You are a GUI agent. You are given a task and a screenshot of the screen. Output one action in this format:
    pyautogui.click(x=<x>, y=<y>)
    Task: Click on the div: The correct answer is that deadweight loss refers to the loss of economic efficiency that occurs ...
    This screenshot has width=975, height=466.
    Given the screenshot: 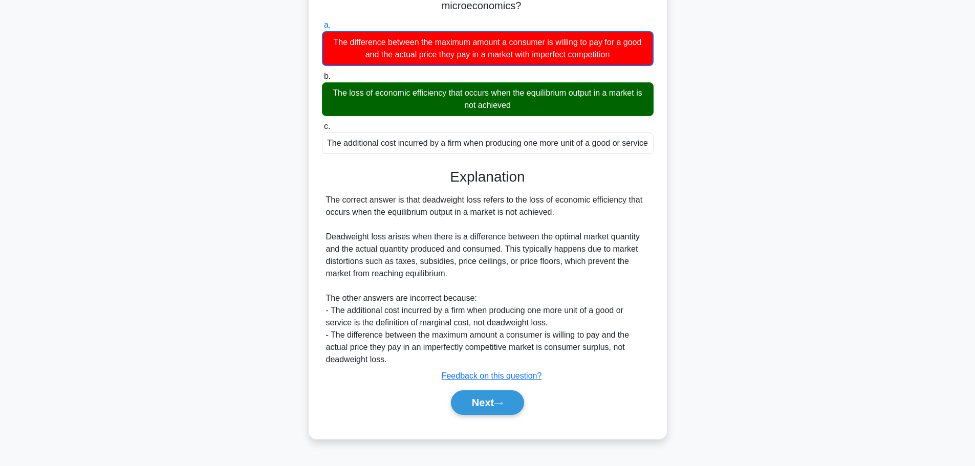 What is the action you would take?
    pyautogui.click(x=488, y=280)
    